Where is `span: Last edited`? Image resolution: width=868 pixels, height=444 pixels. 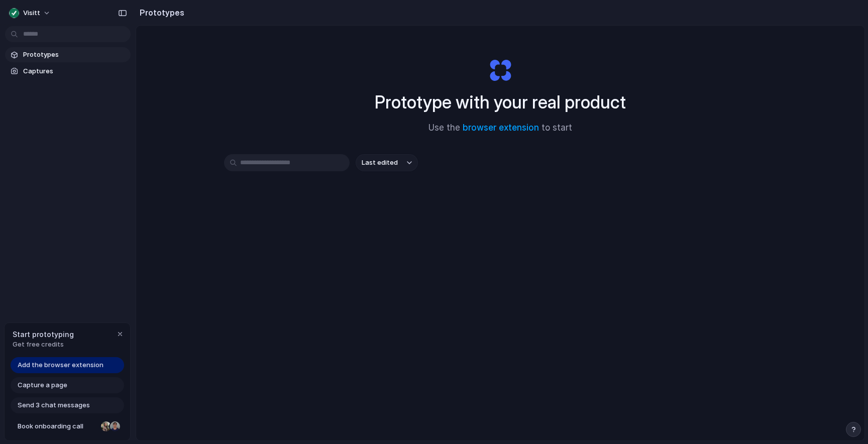 span: Last edited is located at coordinates (380, 163).